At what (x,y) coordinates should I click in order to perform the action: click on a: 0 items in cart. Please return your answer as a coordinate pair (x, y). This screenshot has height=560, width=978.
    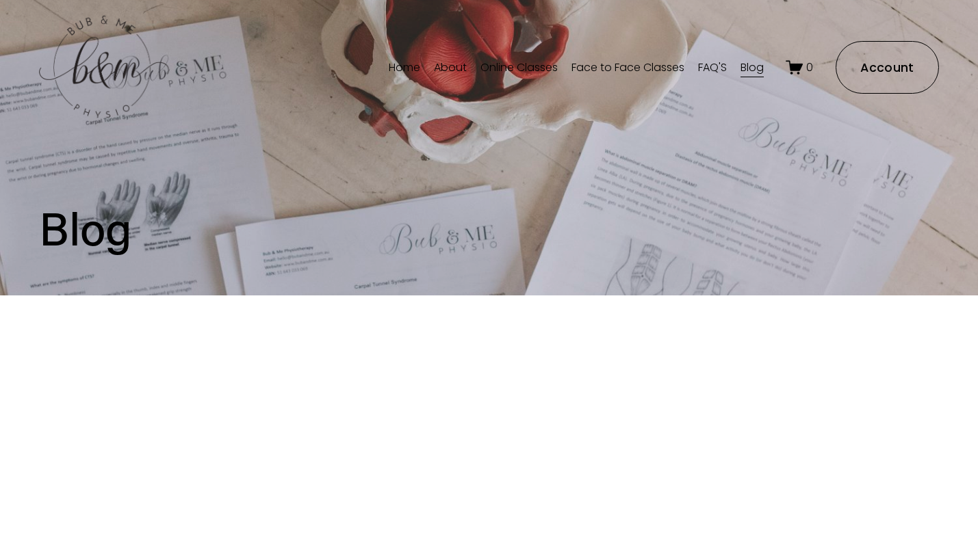
    Looking at the image, I should click on (800, 67).